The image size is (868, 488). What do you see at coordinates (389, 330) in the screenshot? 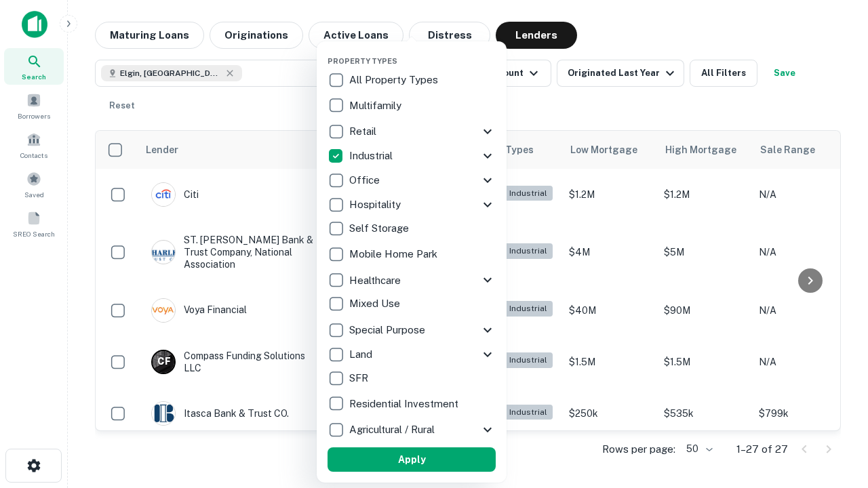
I see `p: Special Purpose` at bounding box center [389, 330].